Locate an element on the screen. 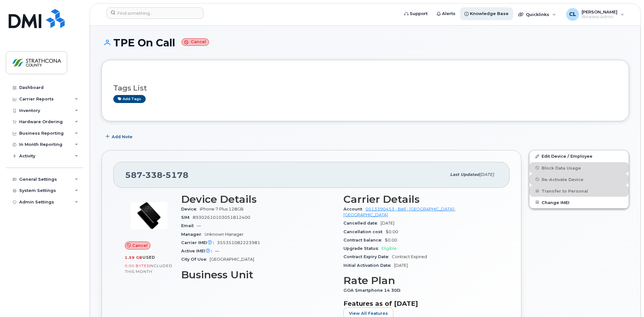 This screenshot has width=644, height=317. span: iPhone 7 Plus 128GB is located at coordinates (221, 209).